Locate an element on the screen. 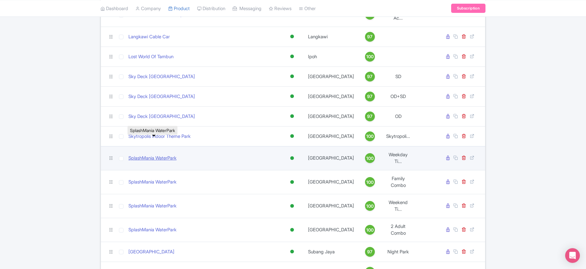 This screenshot has height=269, width=586. td: Weekday Ti... is located at coordinates (398, 158).